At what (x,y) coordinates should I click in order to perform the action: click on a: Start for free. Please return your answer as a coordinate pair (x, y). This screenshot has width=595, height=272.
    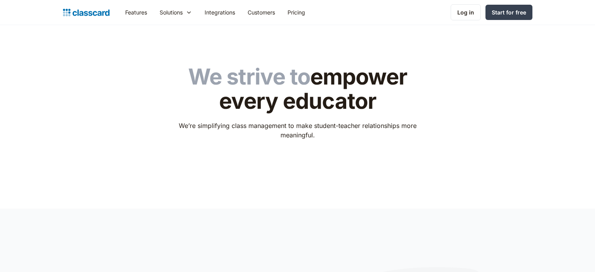
    Looking at the image, I should click on (509, 12).